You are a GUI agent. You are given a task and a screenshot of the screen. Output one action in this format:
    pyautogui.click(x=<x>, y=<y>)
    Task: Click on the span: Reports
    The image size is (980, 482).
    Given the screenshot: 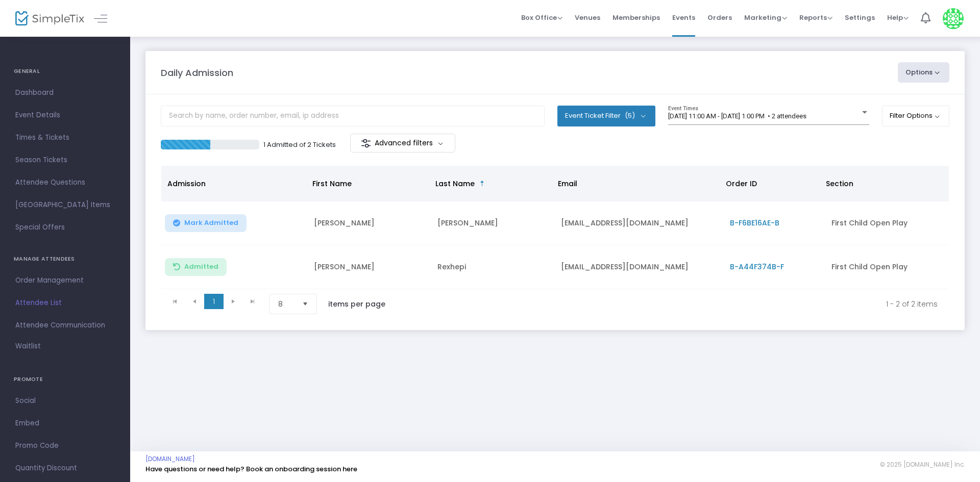 What is the action you would take?
    pyautogui.click(x=815, y=18)
    